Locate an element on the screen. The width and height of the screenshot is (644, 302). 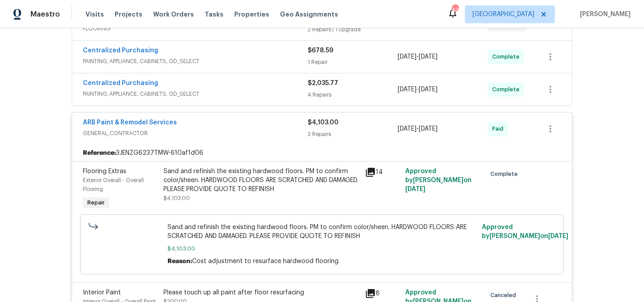
span: Sand and refinish the existing hardwood floors. PM to confirm color/sheen. HARDWOOD FLOORS ARE SC... is located at coordinates (322, 232).